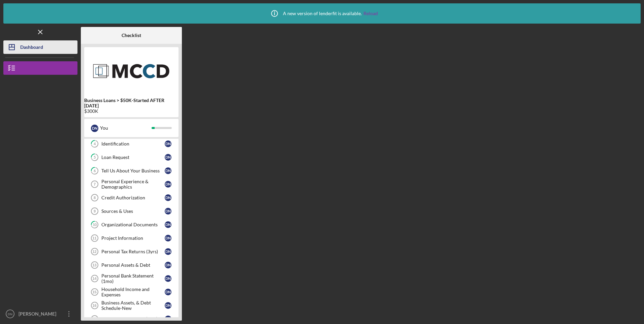 This screenshot has width=644, height=324. What do you see at coordinates (94, 184) in the screenshot?
I see `tspan: 7` at bounding box center [94, 184].